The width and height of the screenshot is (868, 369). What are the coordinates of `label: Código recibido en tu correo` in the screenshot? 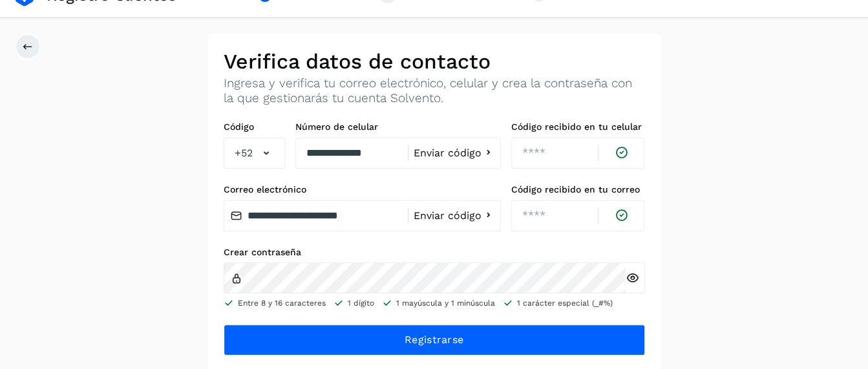 It's located at (578, 189).